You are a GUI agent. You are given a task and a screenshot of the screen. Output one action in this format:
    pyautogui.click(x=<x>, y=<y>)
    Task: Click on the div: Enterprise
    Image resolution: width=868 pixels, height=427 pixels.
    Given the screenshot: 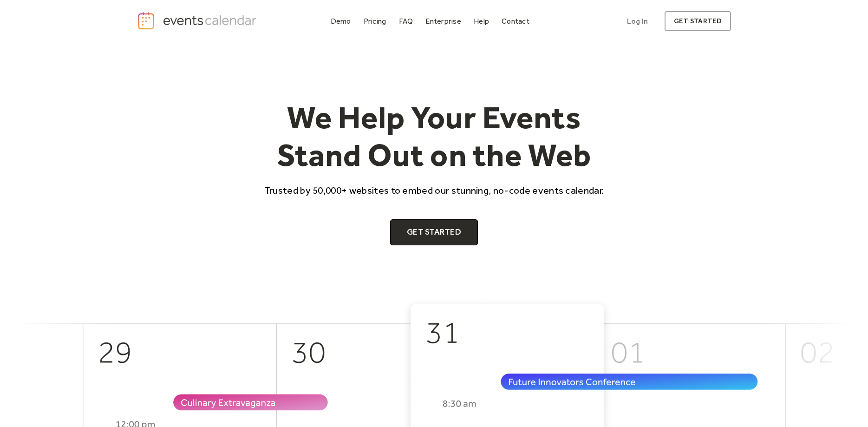 What is the action you would take?
    pyautogui.click(x=443, y=21)
    